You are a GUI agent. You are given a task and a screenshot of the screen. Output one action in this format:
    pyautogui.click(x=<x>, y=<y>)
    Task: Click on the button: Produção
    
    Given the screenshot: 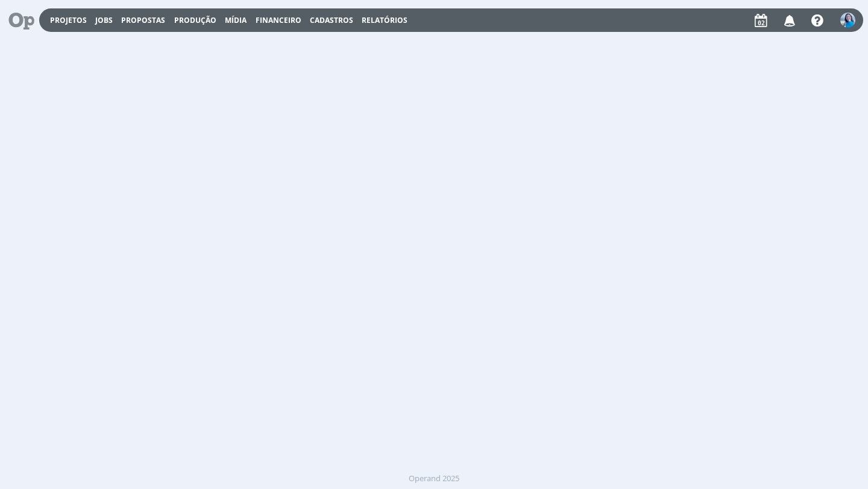 What is the action you would take?
    pyautogui.click(x=196, y=21)
    